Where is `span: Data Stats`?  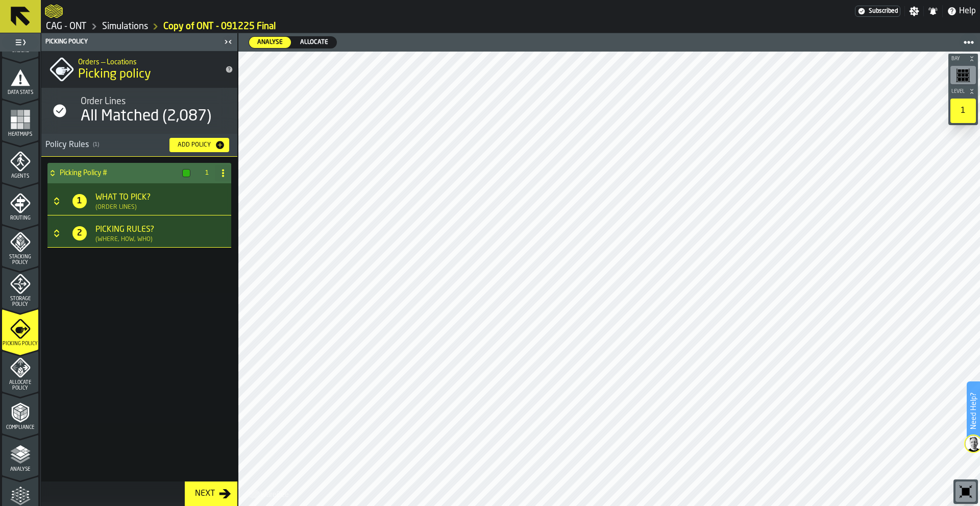 span: Data Stats is located at coordinates (20, 92).